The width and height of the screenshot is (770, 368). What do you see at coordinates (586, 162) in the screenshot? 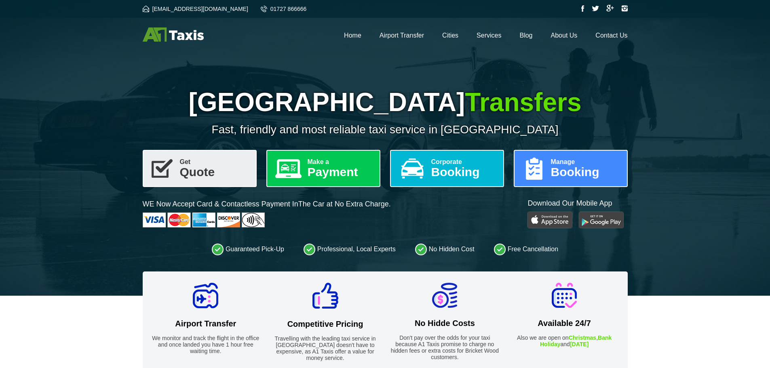
I see `span: Manage` at bounding box center [586, 162].